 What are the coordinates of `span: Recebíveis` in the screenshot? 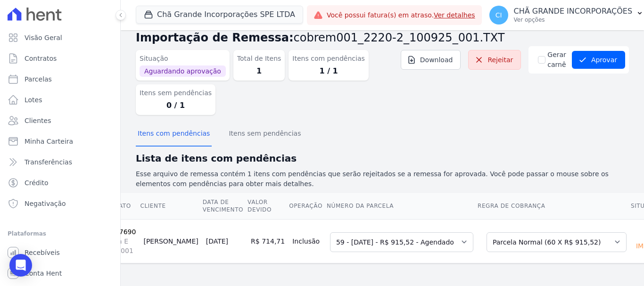 It's located at (42, 252).